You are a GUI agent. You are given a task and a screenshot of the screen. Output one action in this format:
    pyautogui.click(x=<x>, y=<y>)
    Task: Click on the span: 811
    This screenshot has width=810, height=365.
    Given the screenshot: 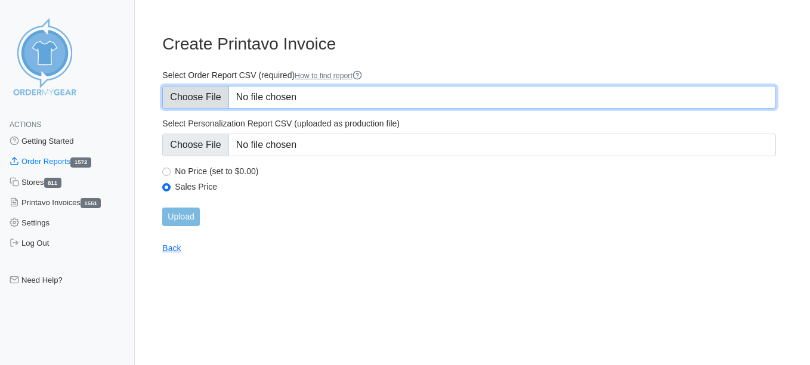 What is the action you would take?
    pyautogui.click(x=52, y=183)
    